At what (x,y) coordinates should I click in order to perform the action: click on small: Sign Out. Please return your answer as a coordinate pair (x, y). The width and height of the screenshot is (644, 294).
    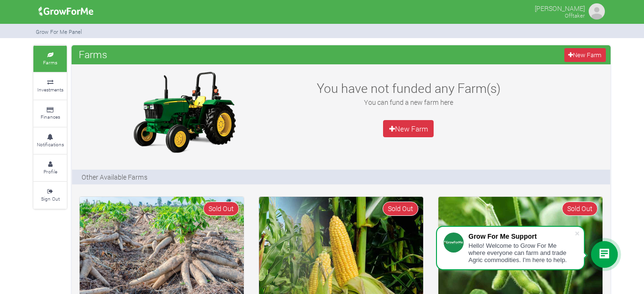
    Looking at the image, I should click on (50, 199).